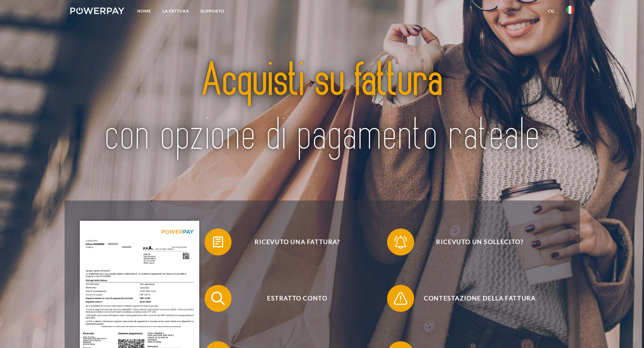 Image resolution: width=644 pixels, height=348 pixels. I want to click on span: Ricevuto un sollecito?, so click(480, 242).